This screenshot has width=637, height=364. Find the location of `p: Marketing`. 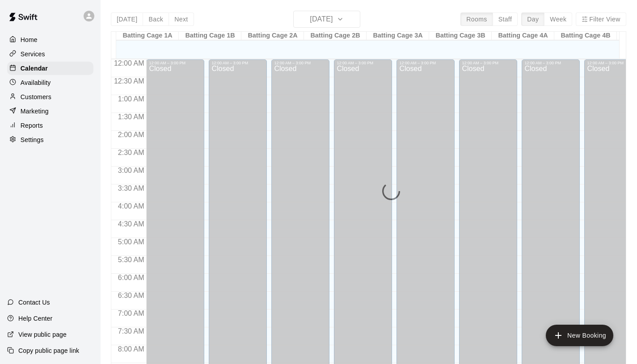

p: Marketing is located at coordinates (34, 111).